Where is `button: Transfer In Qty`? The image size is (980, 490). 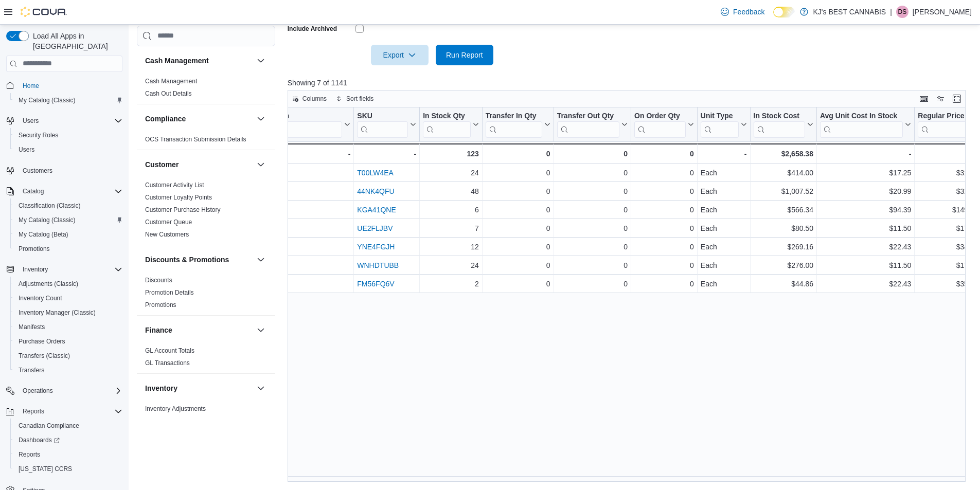 button: Transfer In Qty is located at coordinates (518, 124).